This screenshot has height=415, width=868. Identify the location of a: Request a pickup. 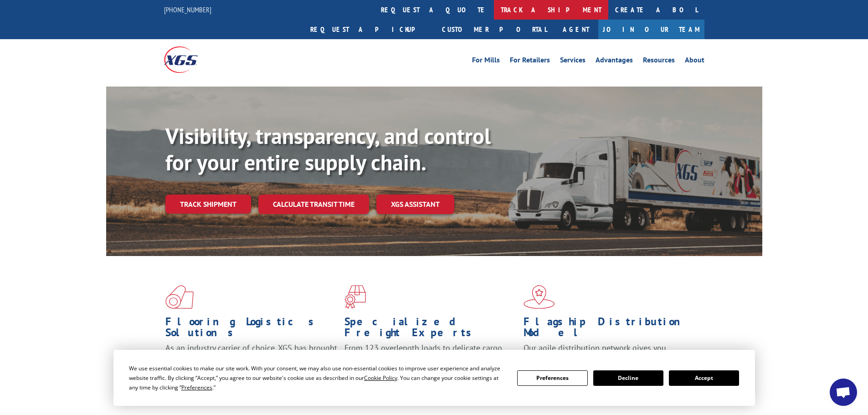
(369, 29).